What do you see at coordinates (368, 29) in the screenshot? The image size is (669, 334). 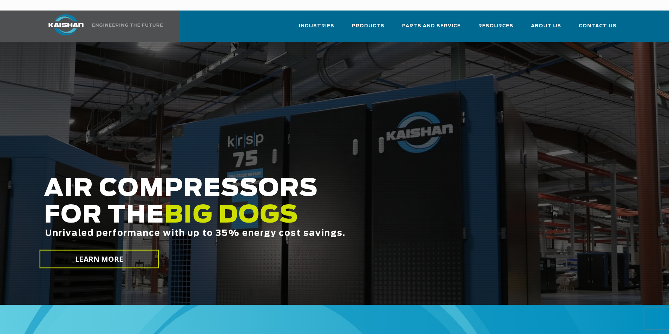 I see `a: Products` at bounding box center [368, 29].